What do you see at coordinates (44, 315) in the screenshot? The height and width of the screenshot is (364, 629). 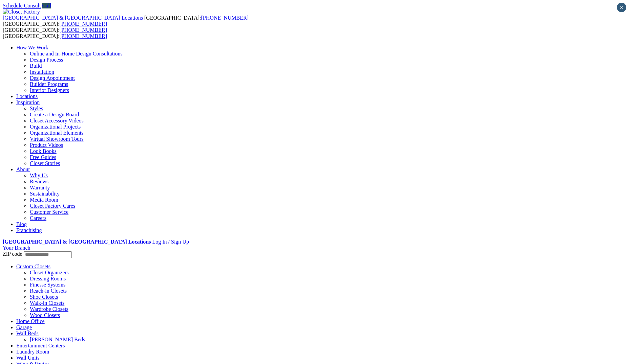 I see `a: Wood Closets` at bounding box center [44, 315].